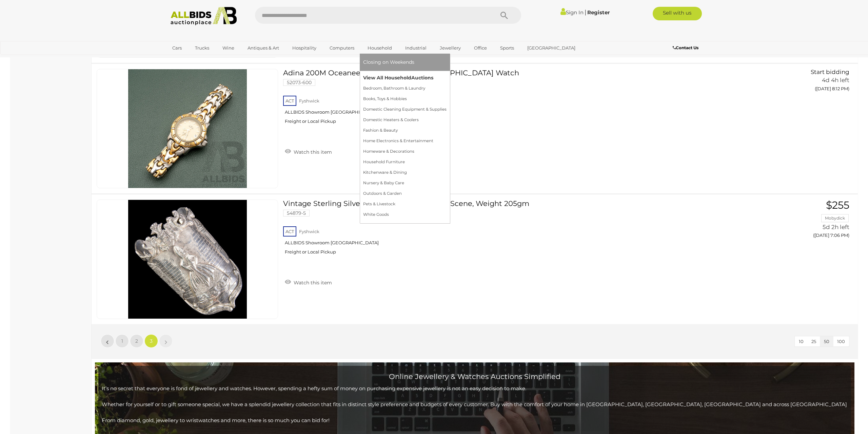 The width and height of the screenshot is (868, 434). What do you see at coordinates (830, 72) in the screenshot?
I see `span: Start bidding` at bounding box center [830, 72].